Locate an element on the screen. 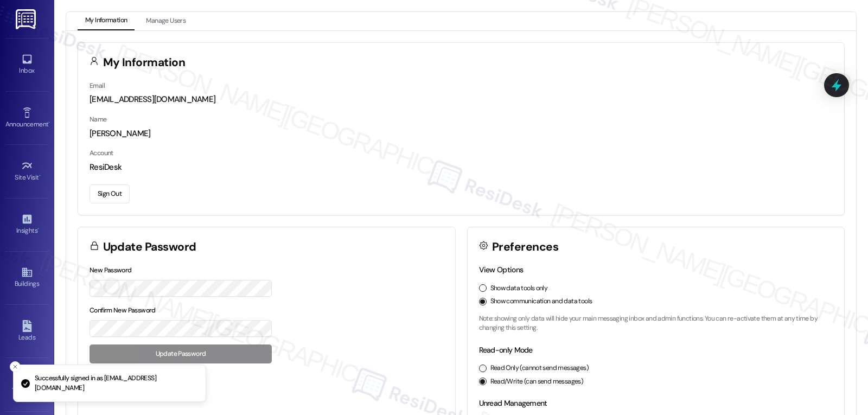 Image resolution: width=868 pixels, height=415 pixels. h3: Update Password is located at coordinates (150, 247).